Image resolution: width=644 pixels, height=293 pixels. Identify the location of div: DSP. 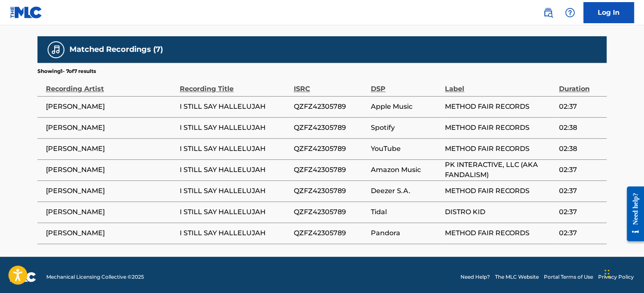
(406, 84).